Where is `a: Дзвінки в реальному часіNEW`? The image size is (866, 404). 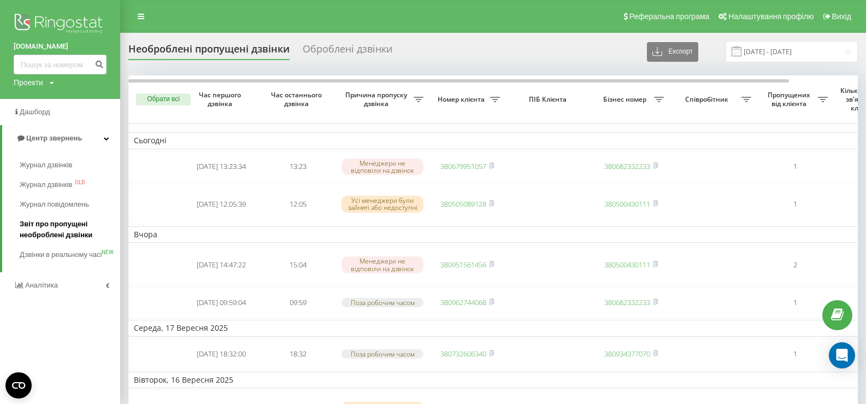
a: Дзвінки в реальному часіNEW is located at coordinates (70, 255).